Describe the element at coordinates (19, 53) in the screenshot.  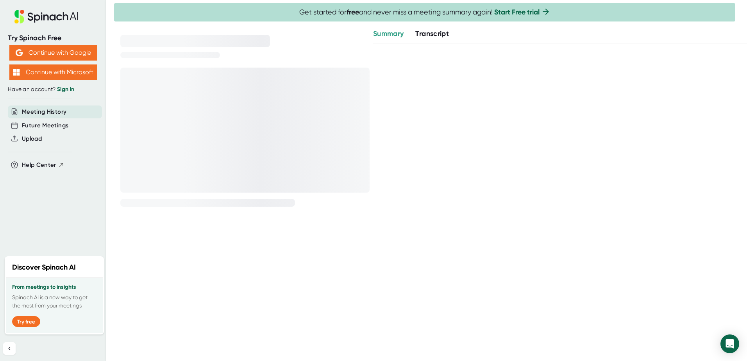
I see `img: Aehbyd4JwY73AAAAAElFTkSuQmCC` at that location.